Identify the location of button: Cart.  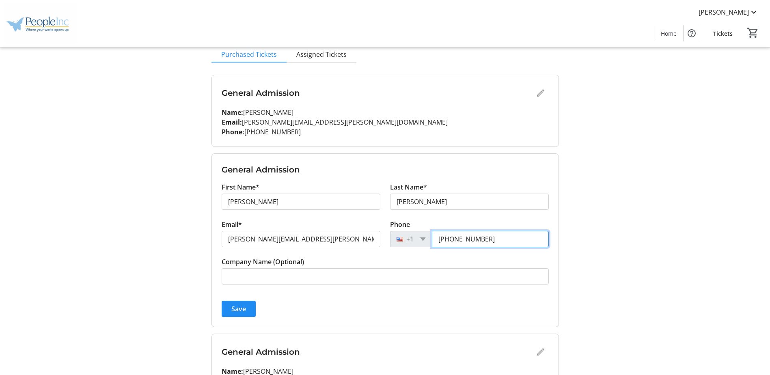
(753, 33).